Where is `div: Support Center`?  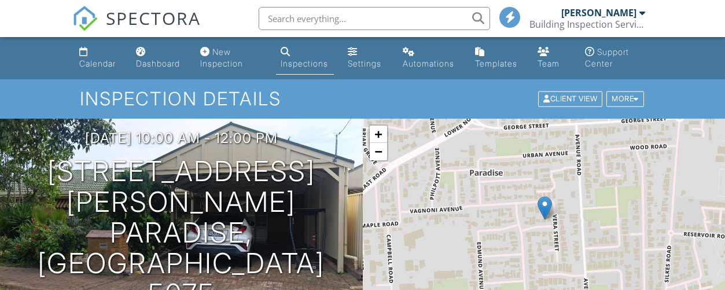 div: Support Center is located at coordinates (607, 57).